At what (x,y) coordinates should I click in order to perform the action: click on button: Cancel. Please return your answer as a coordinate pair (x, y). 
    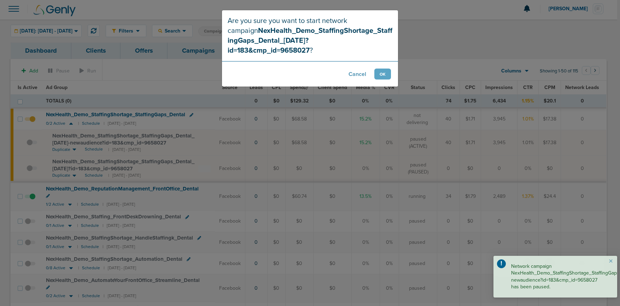
    Looking at the image, I should click on (357, 74).